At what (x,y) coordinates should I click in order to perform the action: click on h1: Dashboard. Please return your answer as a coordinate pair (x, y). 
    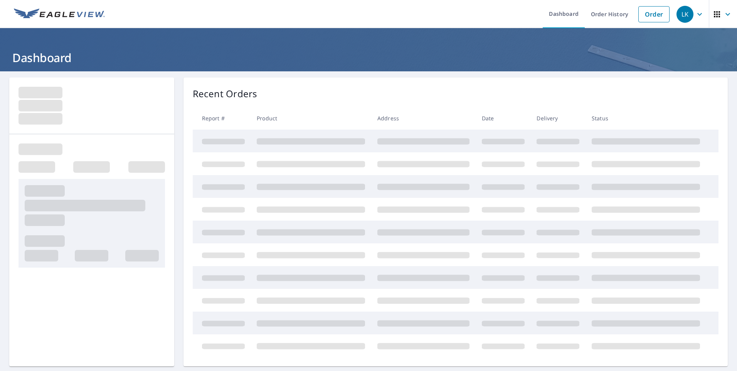
    Looking at the image, I should click on (368, 57).